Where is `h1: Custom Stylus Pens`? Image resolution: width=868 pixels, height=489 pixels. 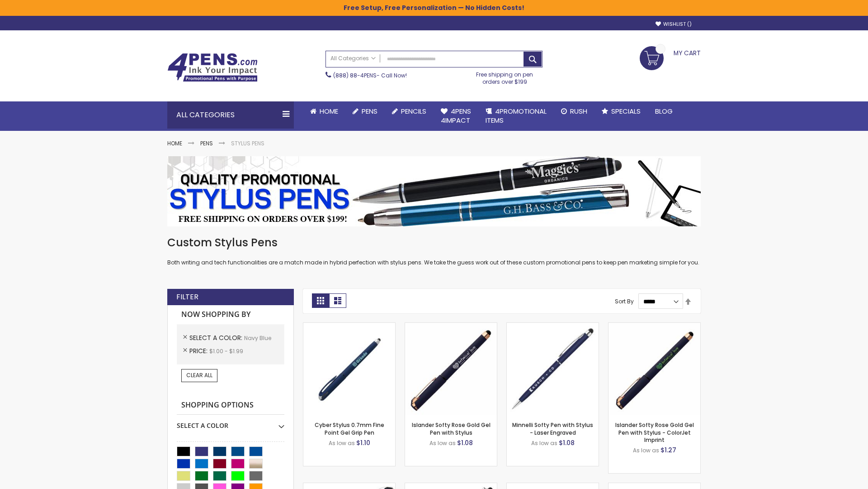 h1: Custom Stylus Pens is located at coordinates (434, 242).